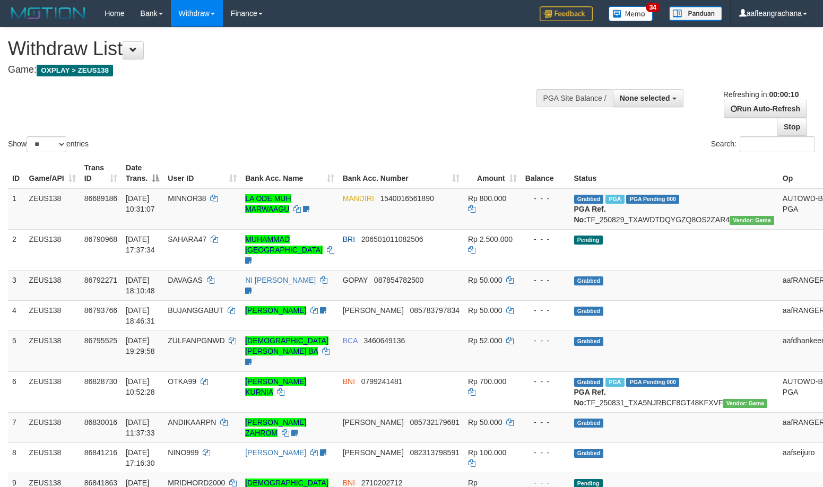  What do you see at coordinates (435, 453) in the screenshot?
I see `span: Copy 082313798591 to clipboard` at bounding box center [435, 453].